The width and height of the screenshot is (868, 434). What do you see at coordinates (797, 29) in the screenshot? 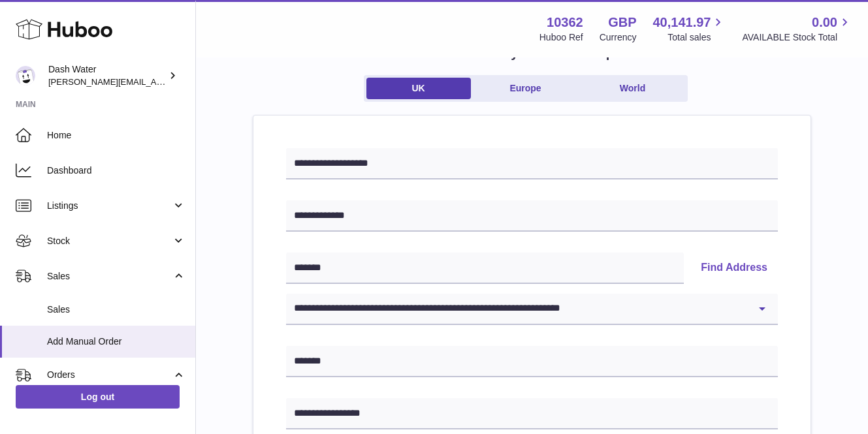
I see `a: 0.00 AVAILABLE Stock Total` at bounding box center [797, 29].